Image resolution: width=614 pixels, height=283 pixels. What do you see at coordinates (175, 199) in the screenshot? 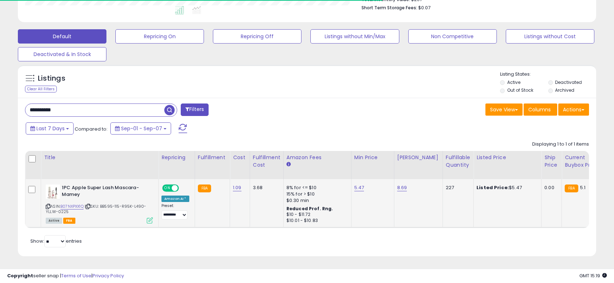
I see `div: Amazon AI *` at bounding box center [175, 199].